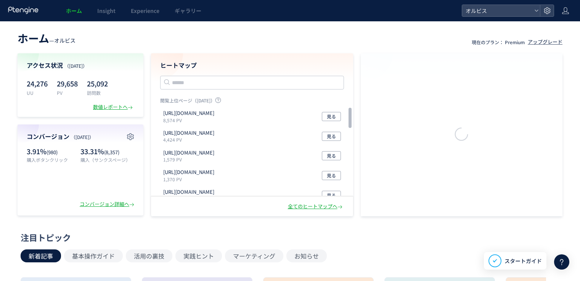 The width and height of the screenshot is (580, 281). Describe the element at coordinates (107, 160) in the screenshot. I see `p: 購入（サンクスページ）` at that location.